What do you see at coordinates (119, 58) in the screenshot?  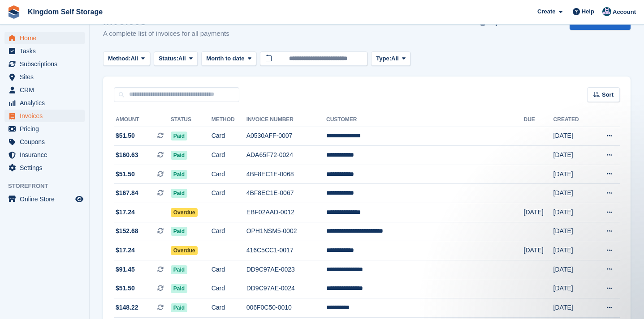 I see `span: Method:` at bounding box center [119, 58].